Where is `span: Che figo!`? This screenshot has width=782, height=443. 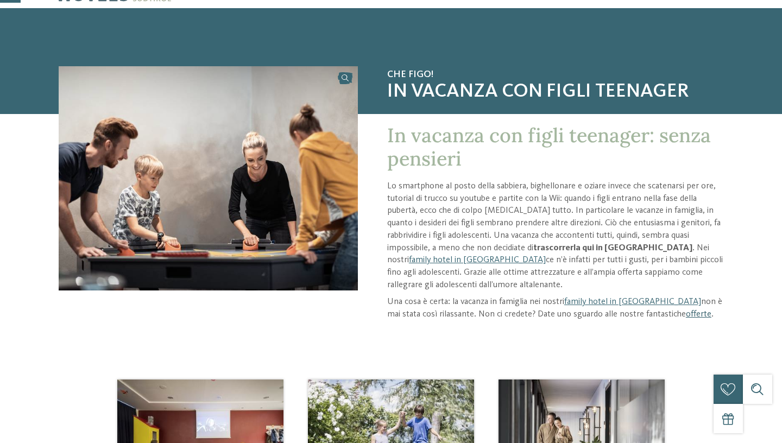 span: Che figo! is located at coordinates (555, 75).